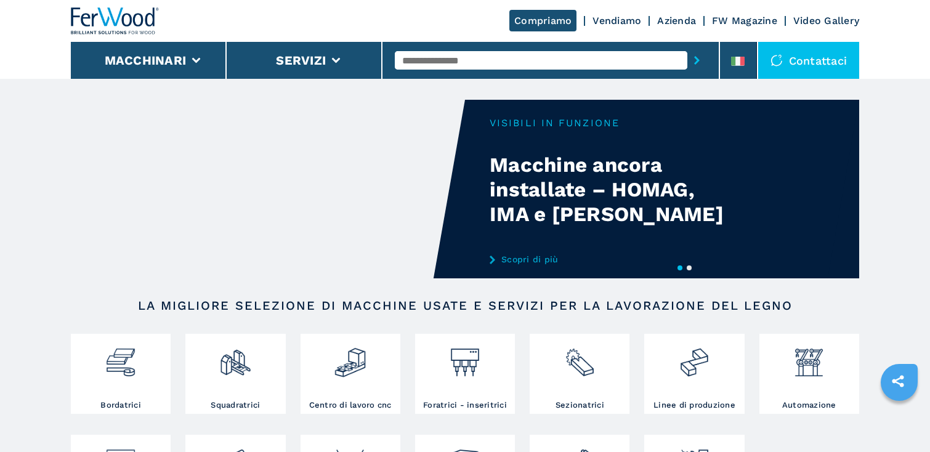  Describe the element at coordinates (694, 358) in the screenshot. I see `img: linee_di_produzione_2.png` at that location.